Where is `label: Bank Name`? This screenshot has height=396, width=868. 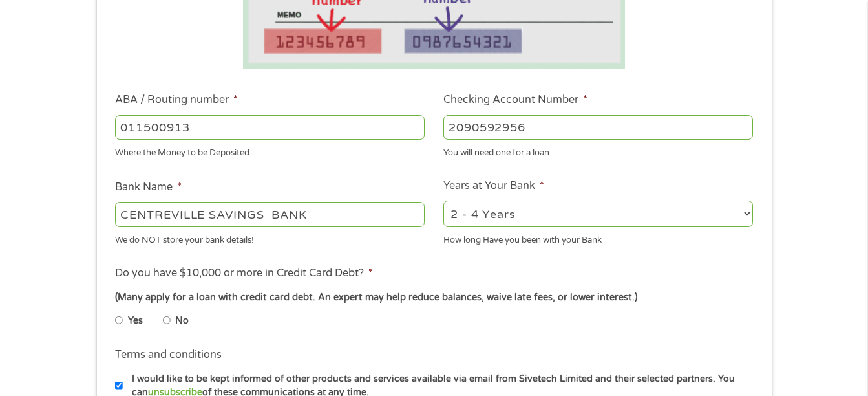
label: Bank Name is located at coordinates (148, 187).